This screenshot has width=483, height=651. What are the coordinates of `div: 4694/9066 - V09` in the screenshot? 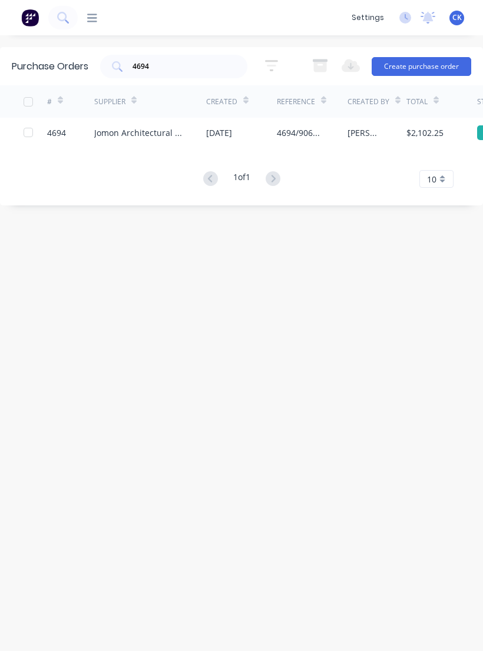 It's located at (300, 133).